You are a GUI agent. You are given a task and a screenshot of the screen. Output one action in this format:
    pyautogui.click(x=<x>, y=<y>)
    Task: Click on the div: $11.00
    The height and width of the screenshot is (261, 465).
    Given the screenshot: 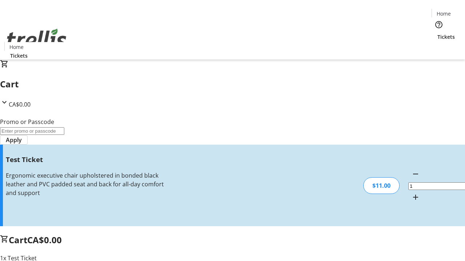 What is the action you would take?
    pyautogui.click(x=381, y=186)
    